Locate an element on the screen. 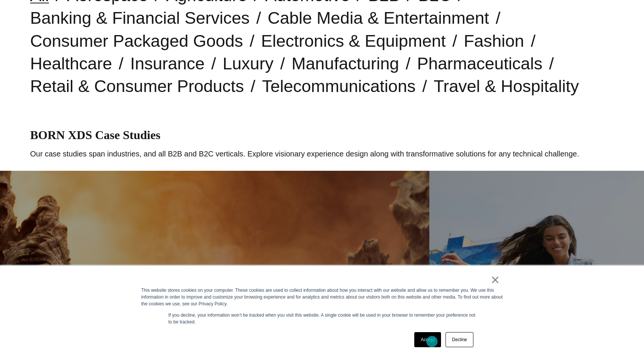  div: This website stores cookies on your computer. These cookies are used to collect information about... is located at coordinates (322, 297).